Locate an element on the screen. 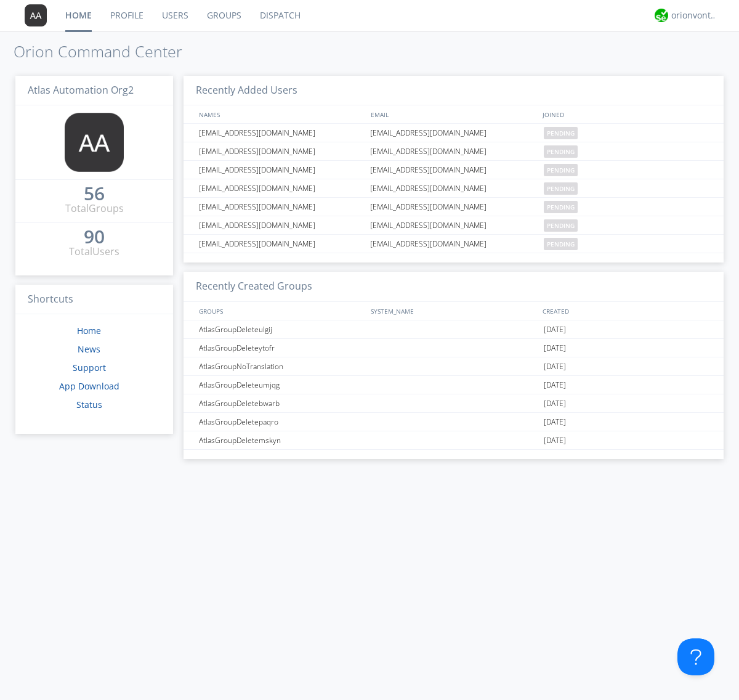  div: CREATED is located at coordinates (626, 310).